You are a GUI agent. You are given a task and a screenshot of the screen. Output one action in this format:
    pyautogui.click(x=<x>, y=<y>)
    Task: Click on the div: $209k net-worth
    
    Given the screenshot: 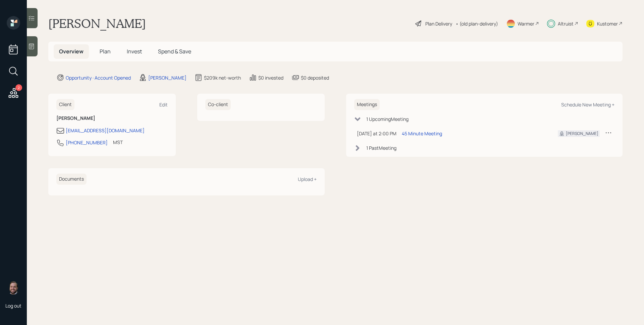 What is the action you would take?
    pyautogui.click(x=222, y=78)
    